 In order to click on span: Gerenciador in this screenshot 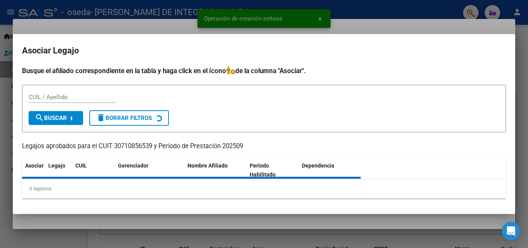, I will do `click(133, 166)`.